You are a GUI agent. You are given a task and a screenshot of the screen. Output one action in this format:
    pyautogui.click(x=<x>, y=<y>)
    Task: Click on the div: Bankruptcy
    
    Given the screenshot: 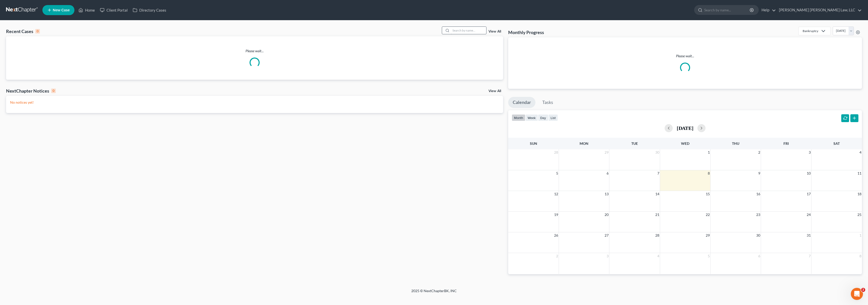 What is the action you would take?
    pyautogui.click(x=810, y=31)
    